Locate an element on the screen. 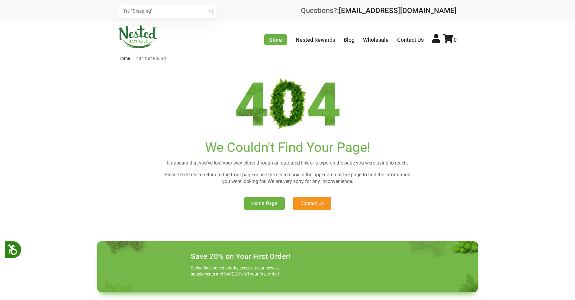 The width and height of the screenshot is (575, 300). a: Home is located at coordinates (124, 58).